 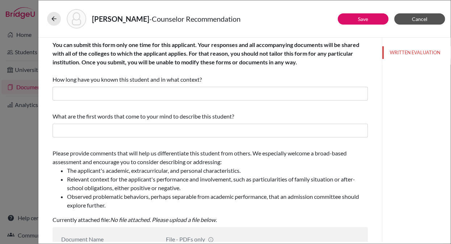 What do you see at coordinates (206, 62) in the screenshot?
I see `span: How long have you known this student and in what context?` at bounding box center [206, 62].